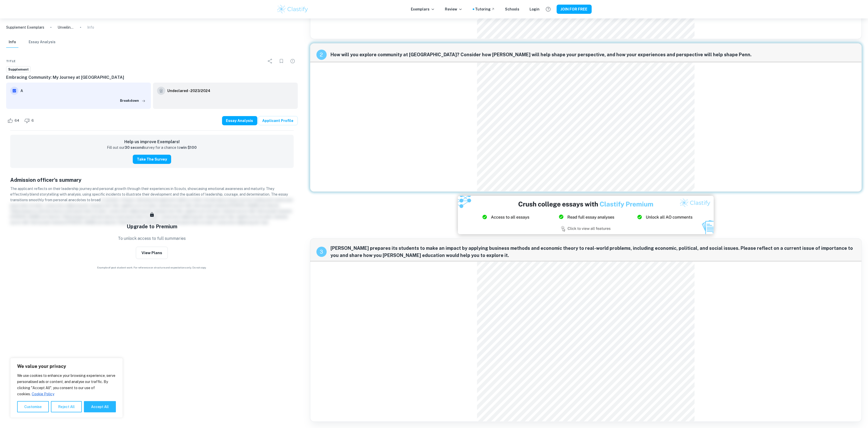  Describe the element at coordinates (454, 9) in the screenshot. I see `p: Review` at that location.